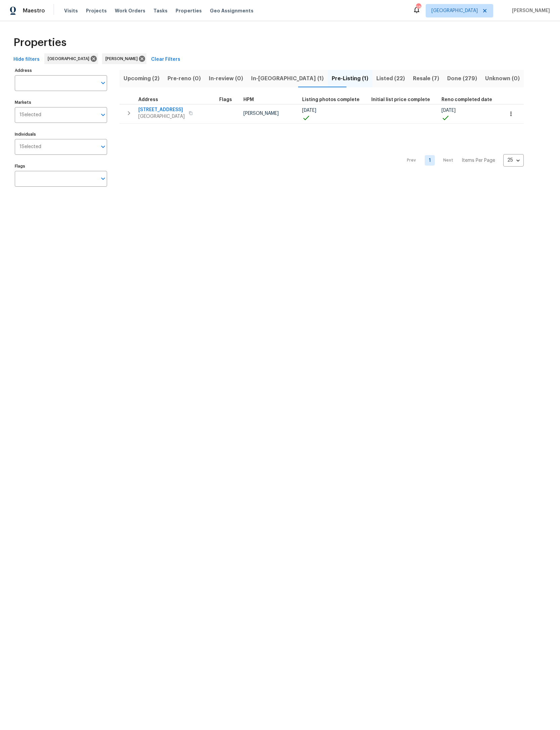 The width and height of the screenshot is (560, 730). Describe the element at coordinates (61, 71) in the screenshot. I see `label: Address` at that location.